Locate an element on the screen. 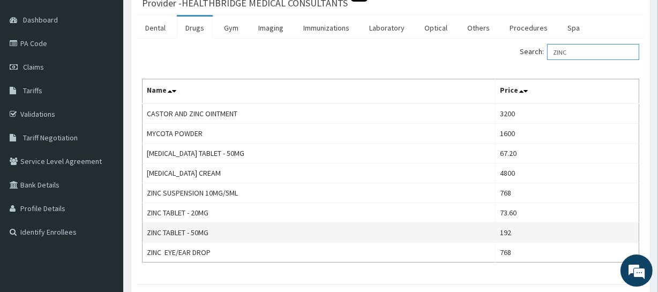 This screenshot has width=658, height=292. td: ZINC TABLET - 50MG is located at coordinates (319, 232).